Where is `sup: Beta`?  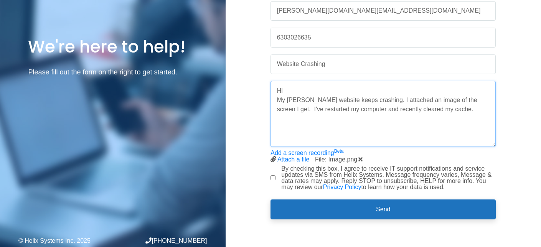
sup: Beta is located at coordinates (339, 151).